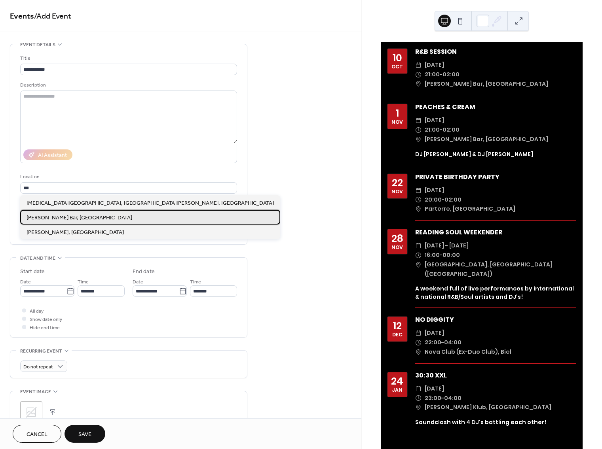 The image size is (602, 449). I want to click on span: Save, so click(85, 435).